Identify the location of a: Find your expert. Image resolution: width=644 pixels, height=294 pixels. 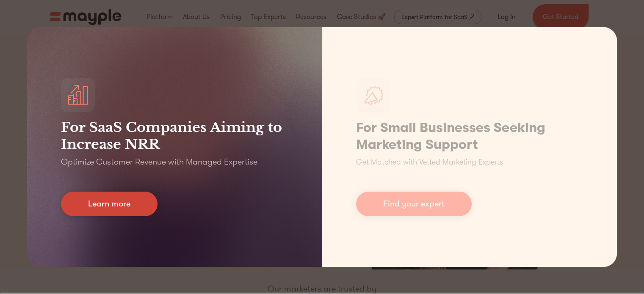
(414, 204).